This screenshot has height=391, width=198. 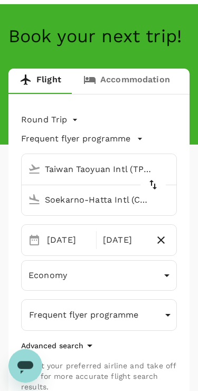 What do you see at coordinates (51, 120) in the screenshot?
I see `div: Round Trip` at bounding box center [51, 120].